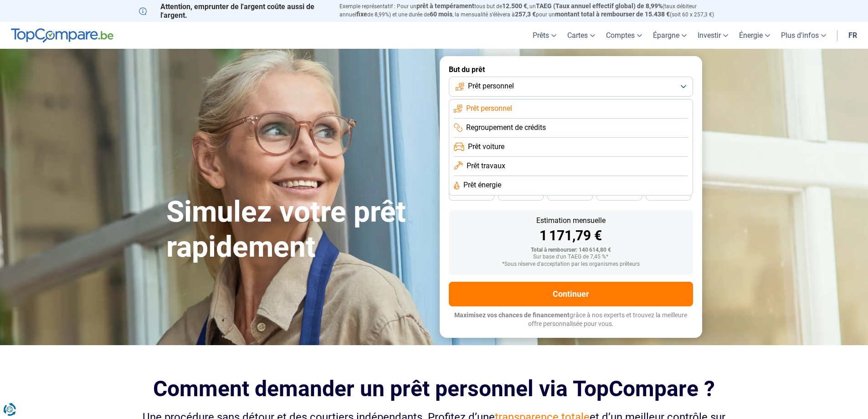  Describe the element at coordinates (571, 221) in the screenshot. I see `div: Estimation mensuelle` at that location.